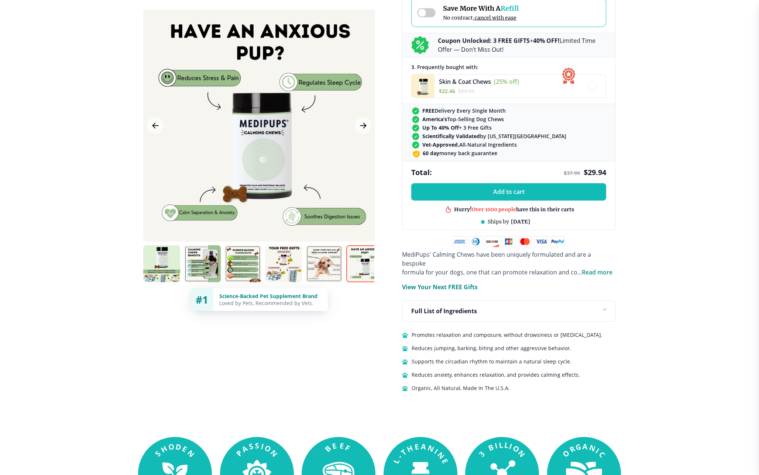 The height and width of the screenshot is (475, 759). I want to click on strong: Up To 40% Off, so click(440, 127).